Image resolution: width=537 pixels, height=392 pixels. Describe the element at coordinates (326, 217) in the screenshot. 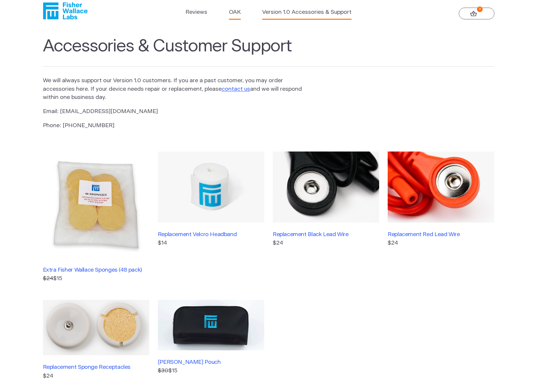

I see `a: Replacement Black Lead Wire$24` at that location.